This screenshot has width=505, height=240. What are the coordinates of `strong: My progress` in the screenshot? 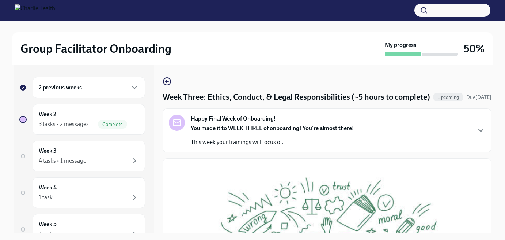 It's located at (401, 45).